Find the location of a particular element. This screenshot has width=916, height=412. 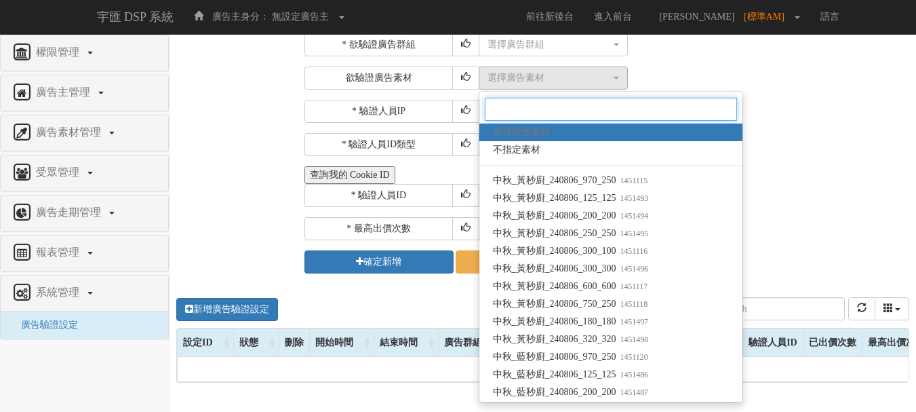

div: 驗證人員ID is located at coordinates (773, 342).